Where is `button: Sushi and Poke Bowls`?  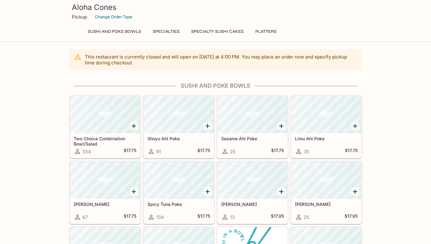 button: Sushi and Poke Bowls is located at coordinates (114, 32).